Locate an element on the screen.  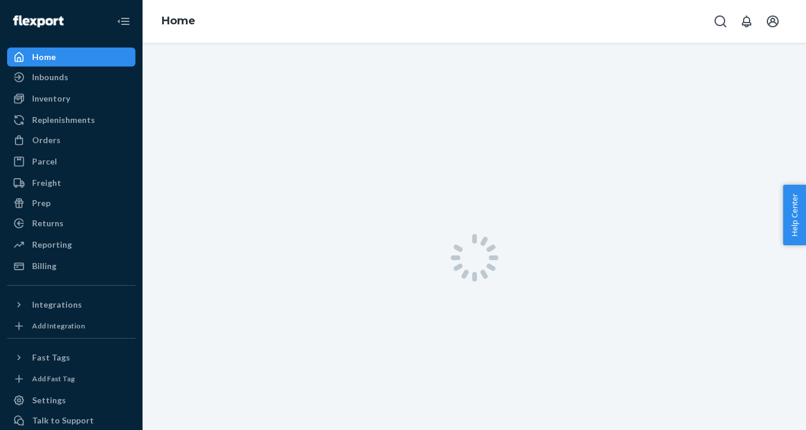
a: Add Integration is located at coordinates (71, 326).